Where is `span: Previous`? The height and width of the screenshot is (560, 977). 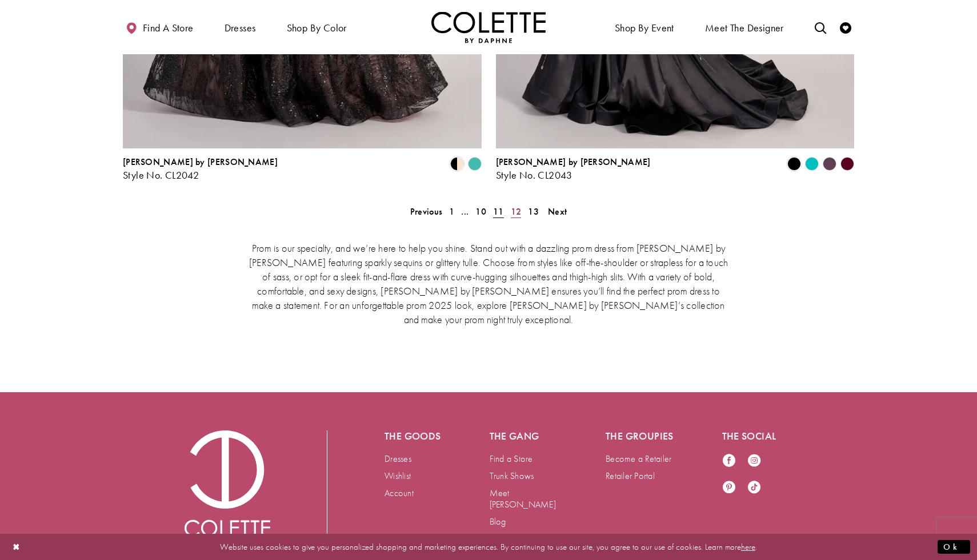 span: Previous is located at coordinates (427, 211).